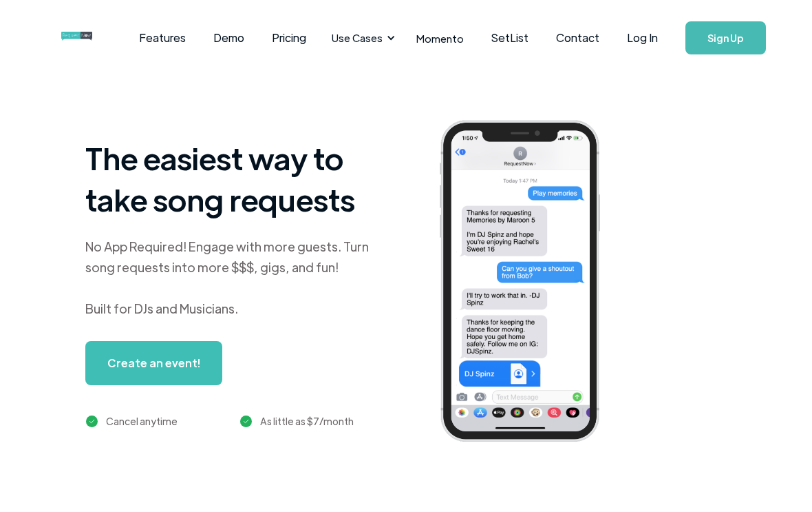  I want to click on img: requestnow logo, so click(90, 37).